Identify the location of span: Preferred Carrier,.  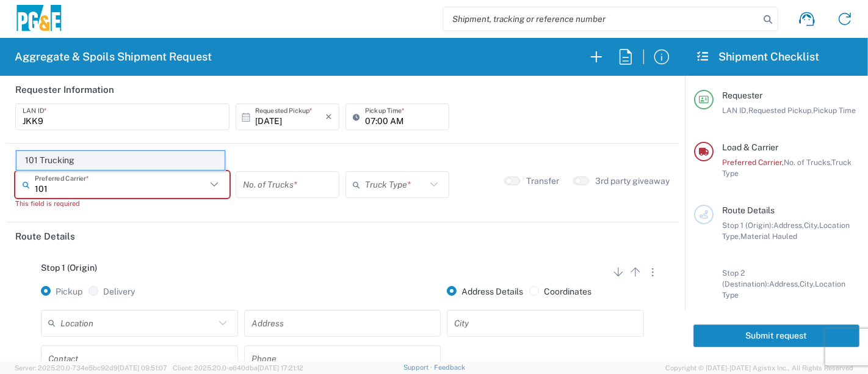
(753, 162).